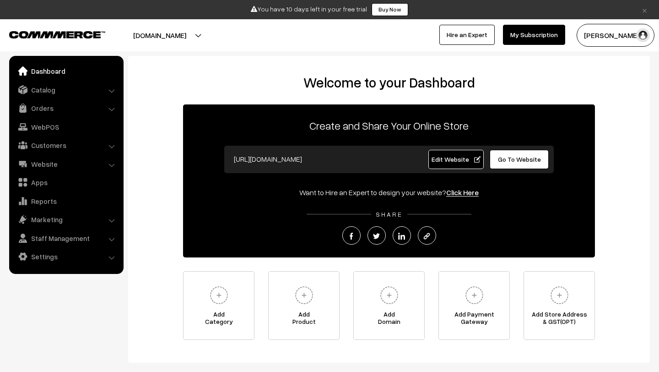  Describe the element at coordinates (389, 192) in the screenshot. I see `div: Want to Hire an Expert to design your website?` at that location.